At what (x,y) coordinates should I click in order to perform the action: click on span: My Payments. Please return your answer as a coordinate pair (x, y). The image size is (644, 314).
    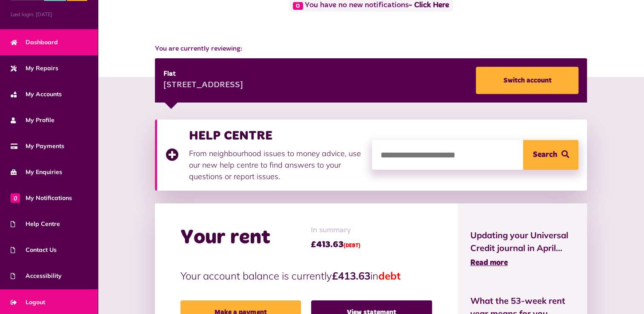
    Looking at the image, I should click on (37, 146).